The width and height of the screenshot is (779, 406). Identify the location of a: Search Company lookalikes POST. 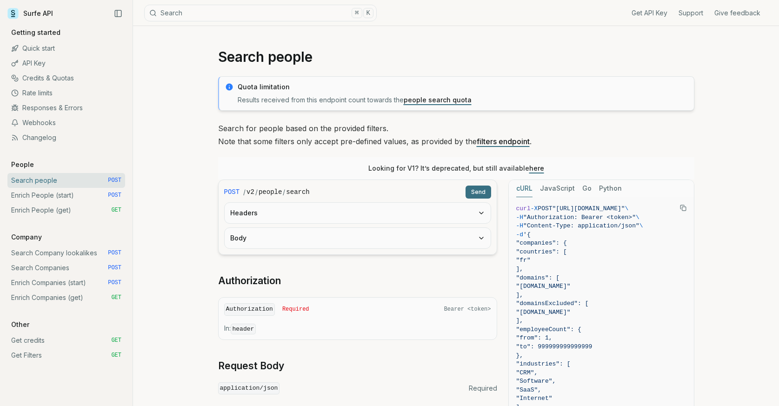
(66, 253).